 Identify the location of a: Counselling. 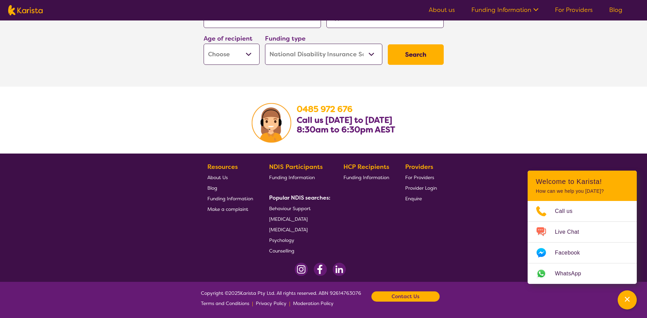
(298, 250).